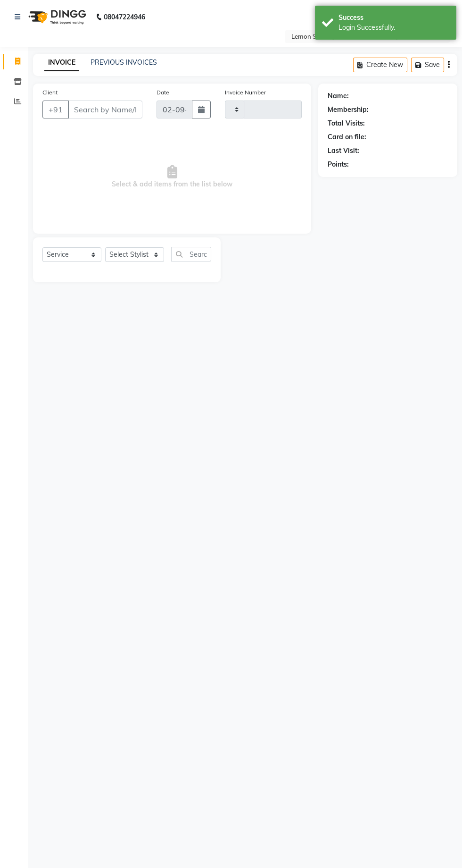 Image resolution: width=462 pixels, height=868 pixels. I want to click on div: Success, so click(394, 18).